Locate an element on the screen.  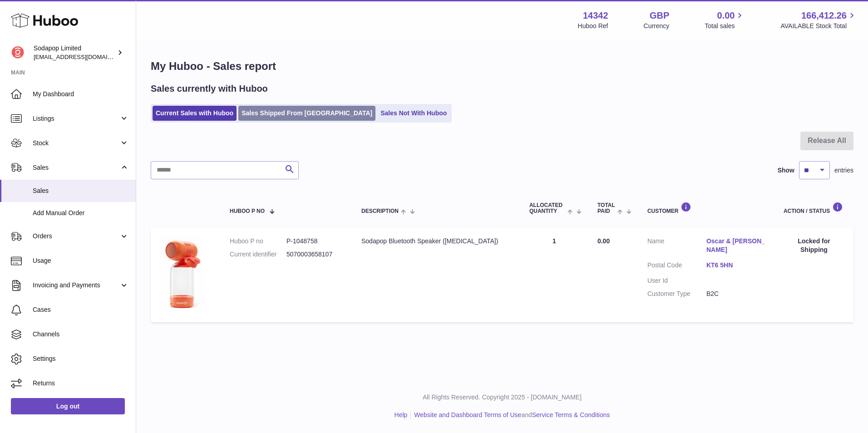
strong: 14342 is located at coordinates (596, 16).